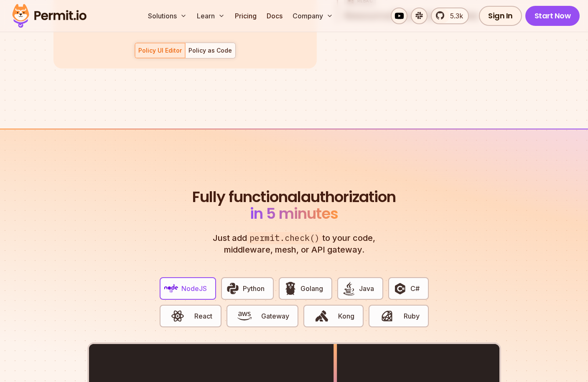  I want to click on img: Golang, so click(290, 289).